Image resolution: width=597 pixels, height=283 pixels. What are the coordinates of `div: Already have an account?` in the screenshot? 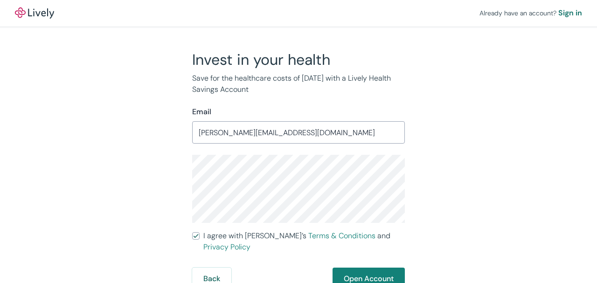 It's located at (530, 13).